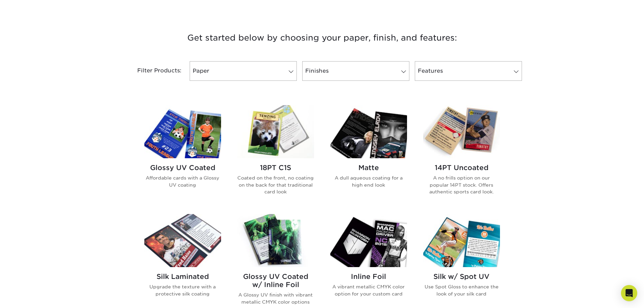  Describe the element at coordinates (461, 132) in the screenshot. I see `img: 14PT Uncoated Trading Cards` at that location.